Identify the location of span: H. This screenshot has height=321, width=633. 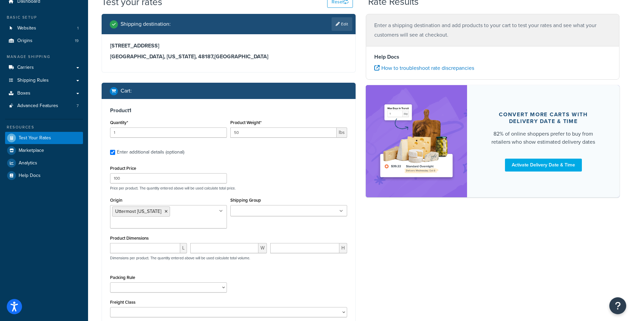
(343, 248).